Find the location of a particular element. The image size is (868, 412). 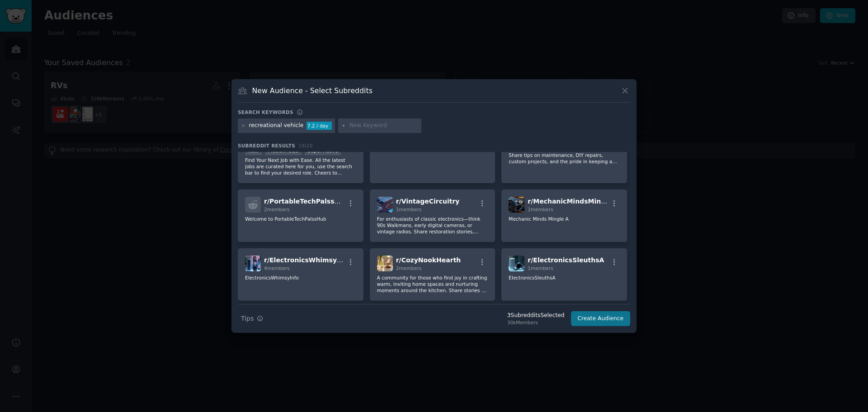

button: Tips is located at coordinates (252, 318).